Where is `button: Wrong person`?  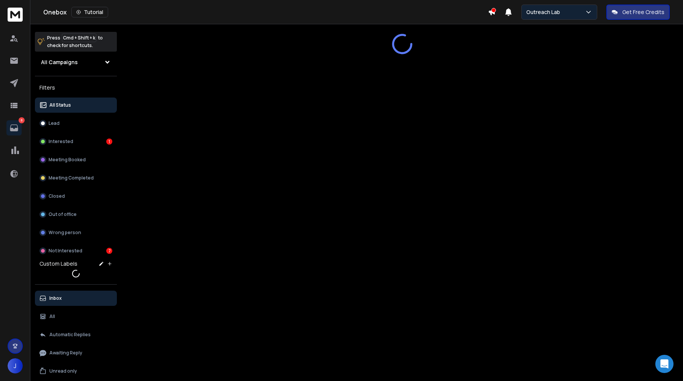 button: Wrong person is located at coordinates (76, 233).